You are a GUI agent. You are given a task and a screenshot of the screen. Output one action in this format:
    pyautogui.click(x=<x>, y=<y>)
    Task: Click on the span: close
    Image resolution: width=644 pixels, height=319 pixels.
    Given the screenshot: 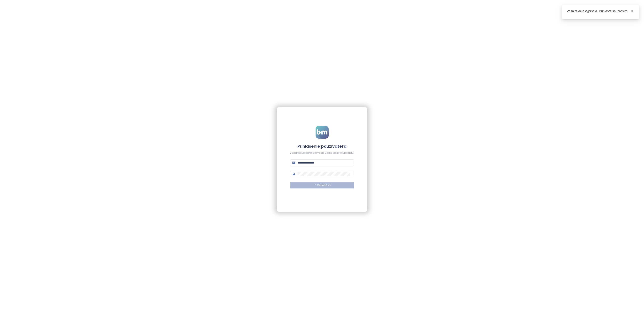 What is the action you would take?
    pyautogui.click(x=632, y=11)
    